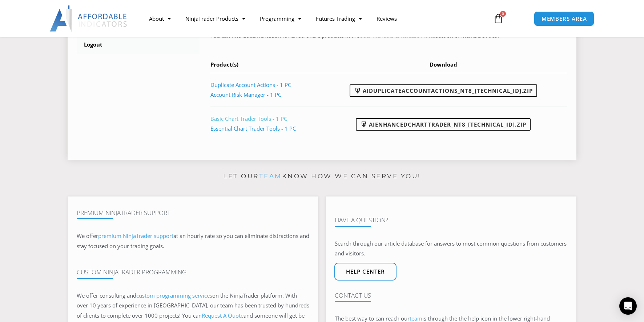  I want to click on span: premium NinjaTrader support, so click(136, 236).